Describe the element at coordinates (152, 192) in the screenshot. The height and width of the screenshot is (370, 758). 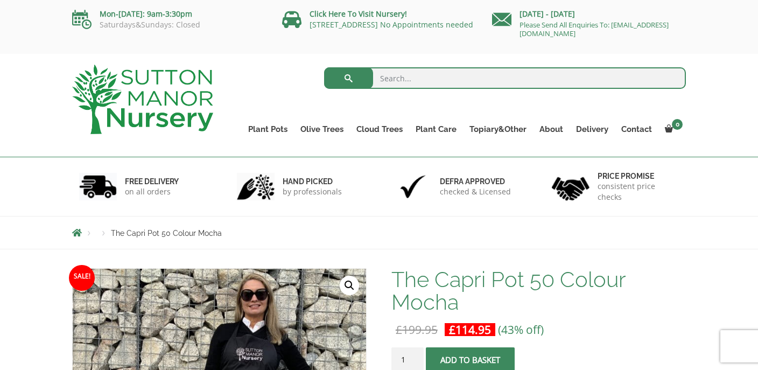
I see `p: on all orders` at that location.